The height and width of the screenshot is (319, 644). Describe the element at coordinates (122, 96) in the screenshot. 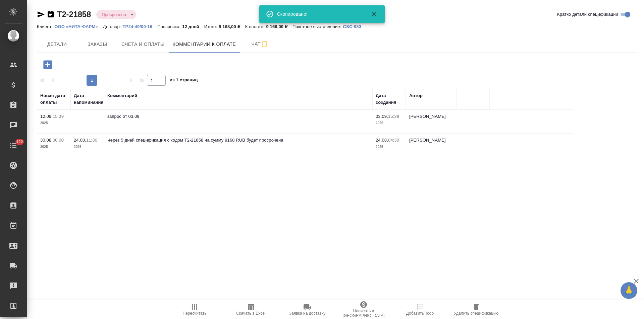

I see `div: Комментарий` at that location.